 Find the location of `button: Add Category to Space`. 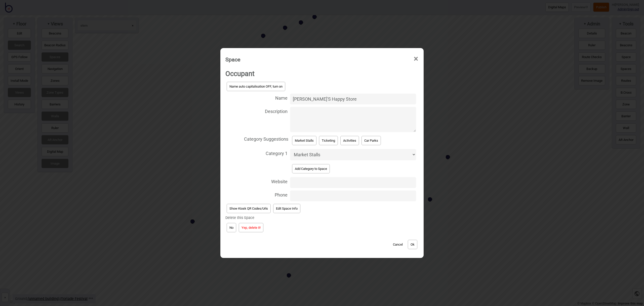

button: Add Category to Space is located at coordinates (311, 169).